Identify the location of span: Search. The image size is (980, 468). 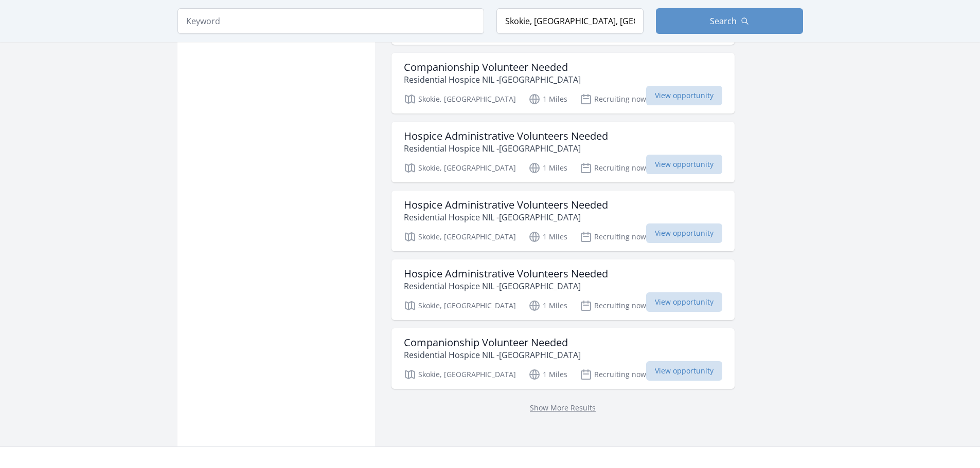
(724, 21).